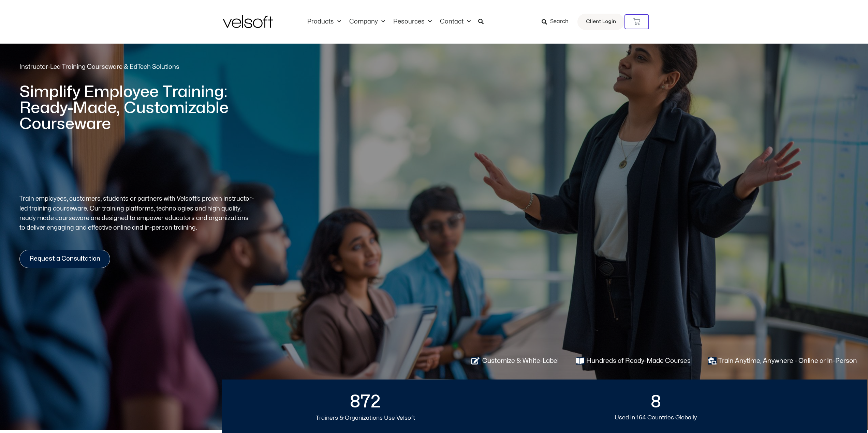  I want to click on span: 872, so click(365, 402).